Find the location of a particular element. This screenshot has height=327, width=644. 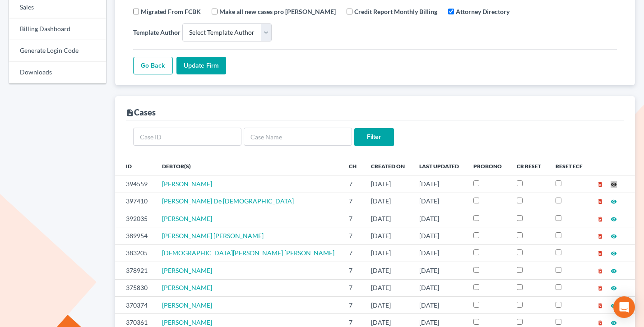

th: ID is located at coordinates (135, 166).